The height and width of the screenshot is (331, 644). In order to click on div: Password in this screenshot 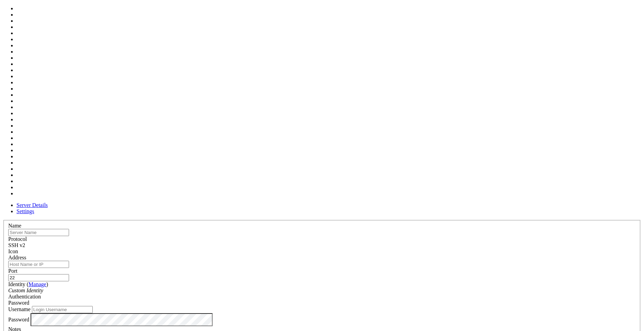, I will do `click(322, 303)`.